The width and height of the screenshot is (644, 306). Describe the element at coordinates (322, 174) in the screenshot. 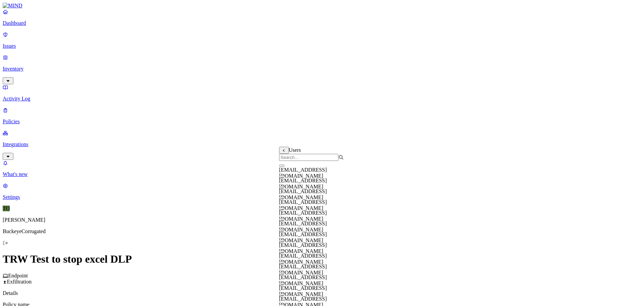

I see `p: What's new` at that location.